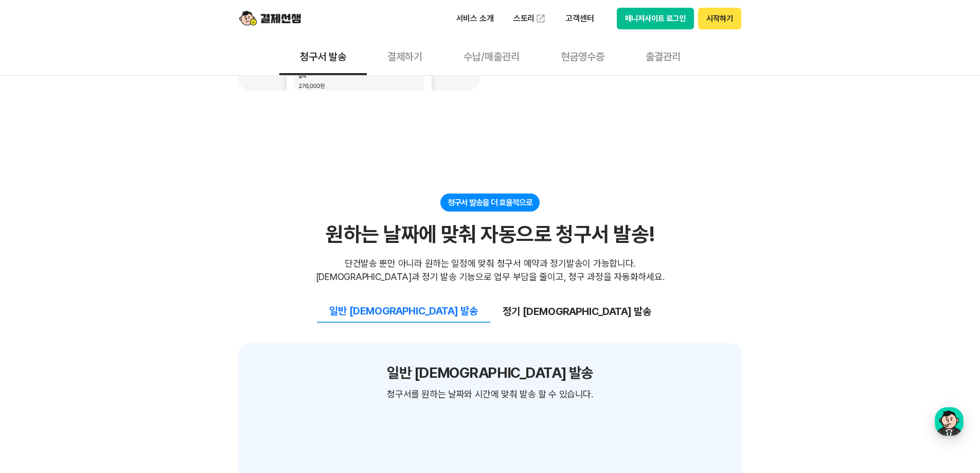  Describe the element at coordinates (100, 339) in the screenshot. I see `a: 대화` at that location.